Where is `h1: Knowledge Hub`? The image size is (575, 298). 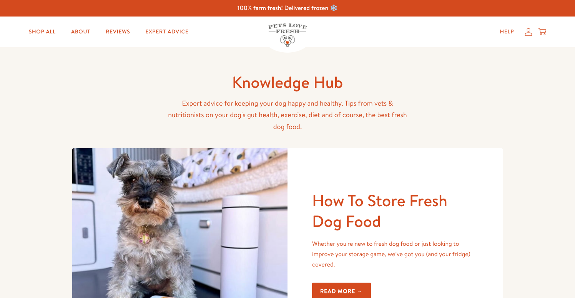
h1: Knowledge Hub is located at coordinates (287, 82).